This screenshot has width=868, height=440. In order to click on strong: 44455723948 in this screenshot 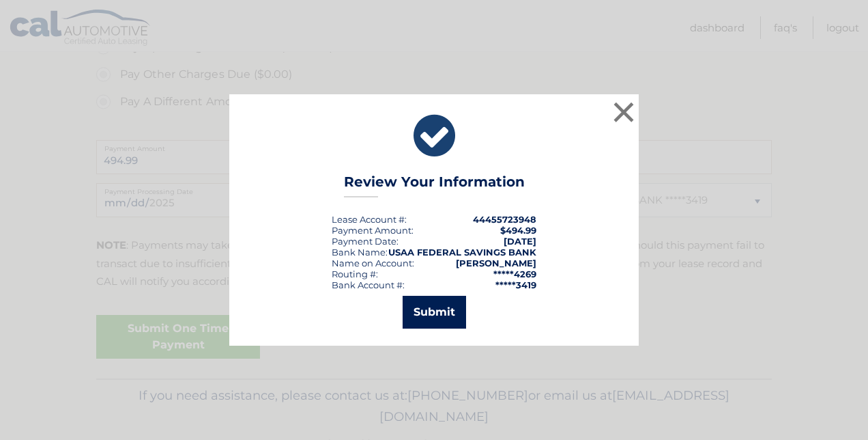, I will do `click(504, 219)`.